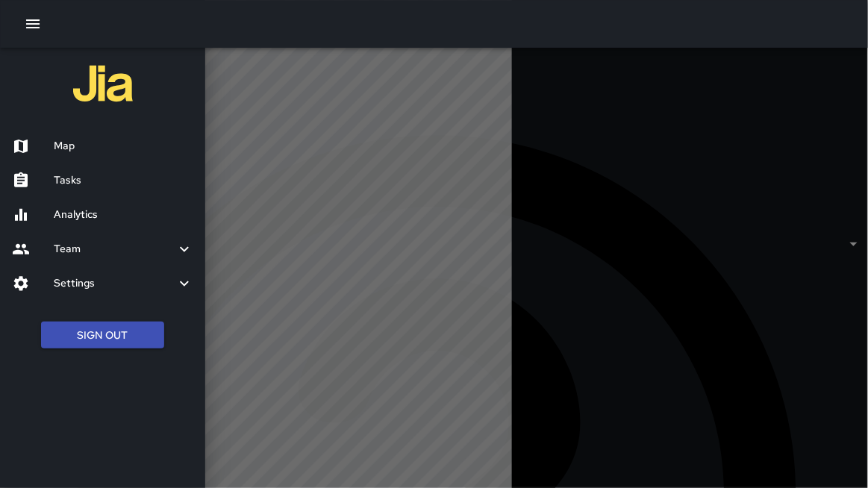 This screenshot has width=868, height=488. Describe the element at coordinates (114, 250) in the screenshot. I see `h6: Team` at that location.